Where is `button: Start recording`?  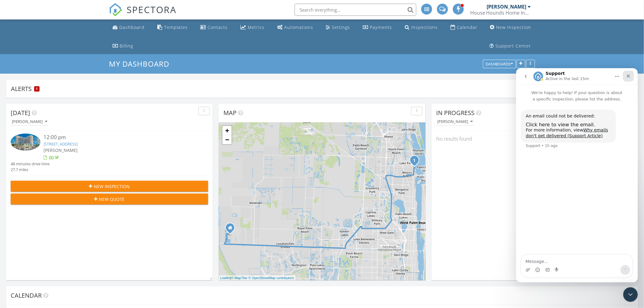 button: Start recording is located at coordinates (41, 202).